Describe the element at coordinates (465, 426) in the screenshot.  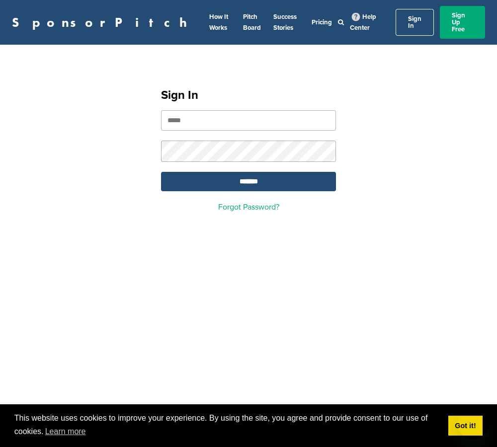
I see `a: dismiss cookie message` at that location.